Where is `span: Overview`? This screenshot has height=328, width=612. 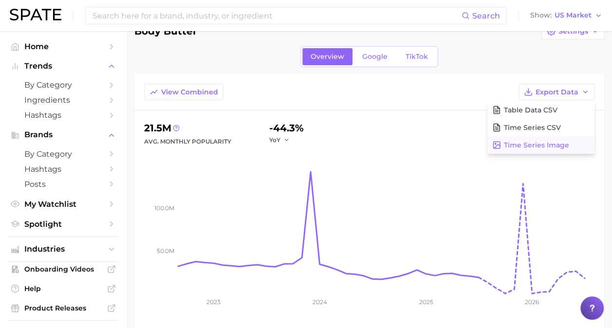
span: Overview is located at coordinates (327, 56).